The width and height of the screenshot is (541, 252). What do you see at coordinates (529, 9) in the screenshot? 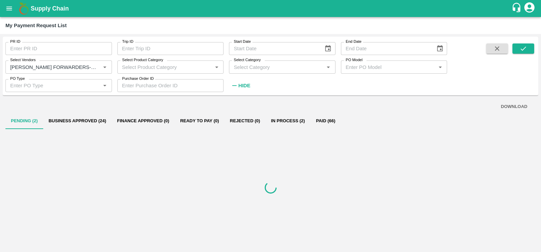
I see `div: account of current user` at bounding box center [529, 9].